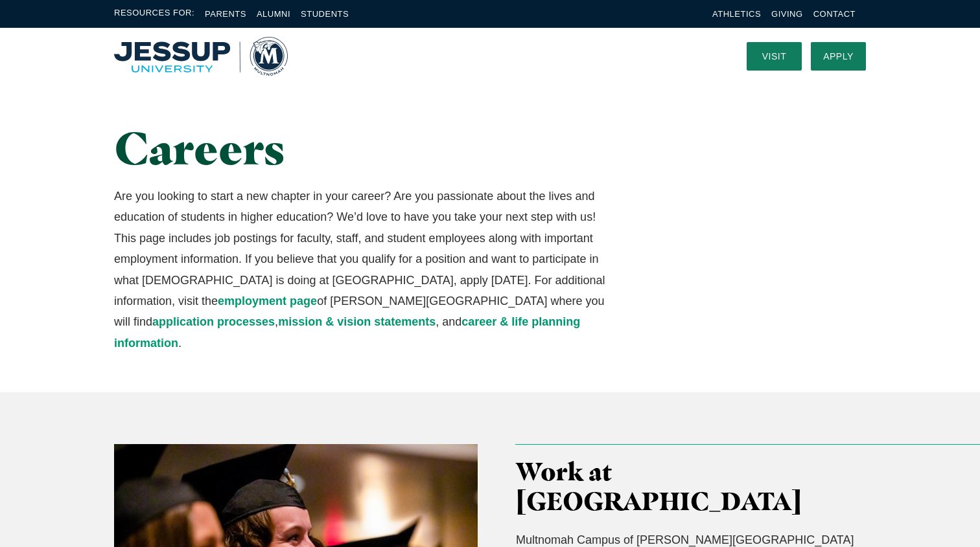  I want to click on a: Athletics, so click(736, 13).